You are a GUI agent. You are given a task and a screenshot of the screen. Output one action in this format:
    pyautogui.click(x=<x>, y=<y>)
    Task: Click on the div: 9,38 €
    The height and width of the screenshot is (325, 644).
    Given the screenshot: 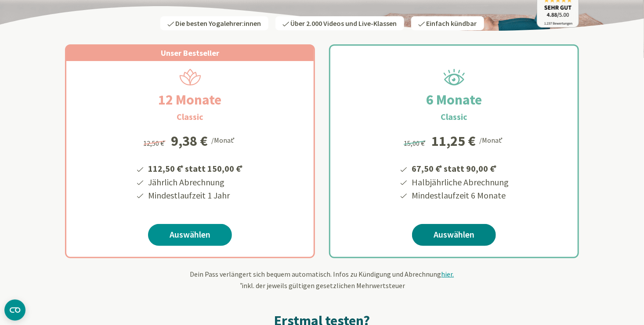 What is the action you would take?
    pyautogui.click(x=190, y=141)
    